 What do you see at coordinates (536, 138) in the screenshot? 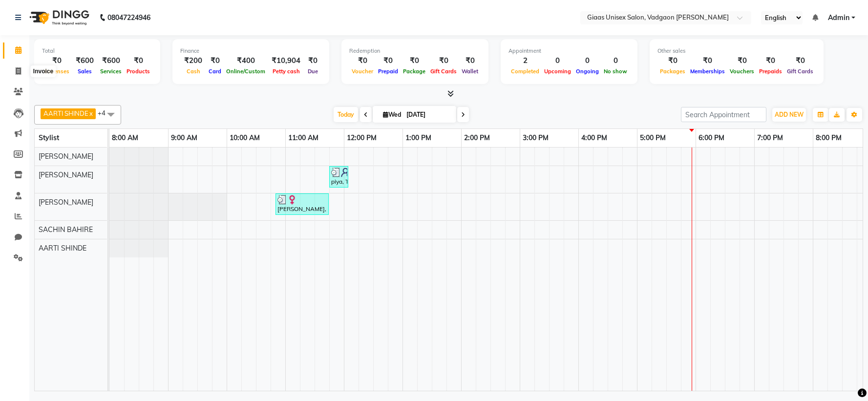
I see `a: 3:00 PM` at bounding box center [536, 138].